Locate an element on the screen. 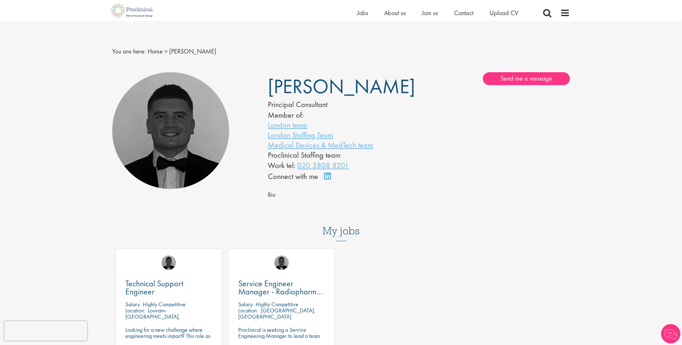  span: You are here: is located at coordinates (129, 51).